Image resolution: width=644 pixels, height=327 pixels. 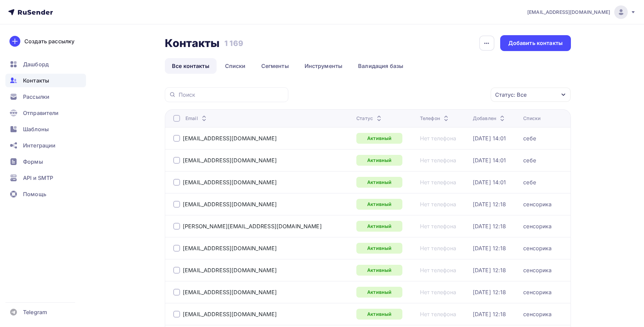 What do you see at coordinates (46, 129) in the screenshot?
I see `a: Шаблоны` at bounding box center [46, 129].